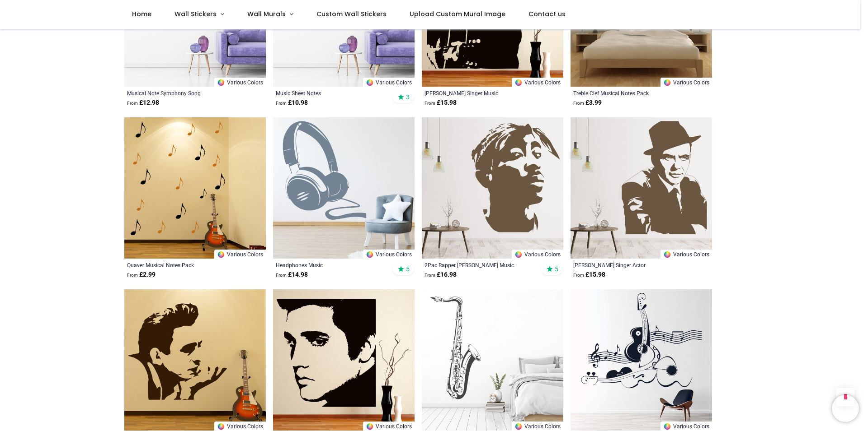 The image size is (868, 431). What do you see at coordinates (330, 265) in the screenshot?
I see `div: Headphones Music` at bounding box center [330, 265].